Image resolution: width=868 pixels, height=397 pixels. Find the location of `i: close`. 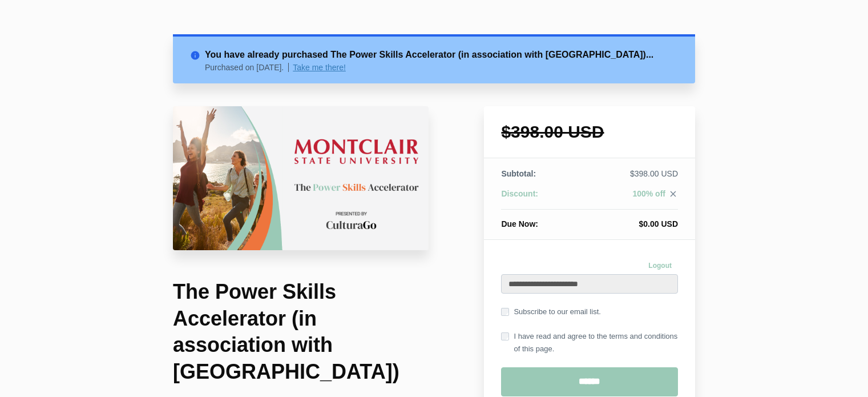

i: close is located at coordinates (673, 194).